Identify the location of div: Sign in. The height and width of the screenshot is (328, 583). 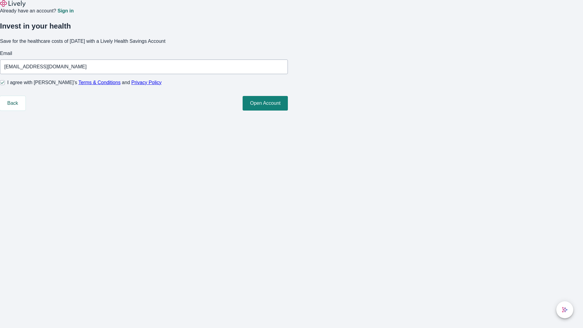
(65, 11).